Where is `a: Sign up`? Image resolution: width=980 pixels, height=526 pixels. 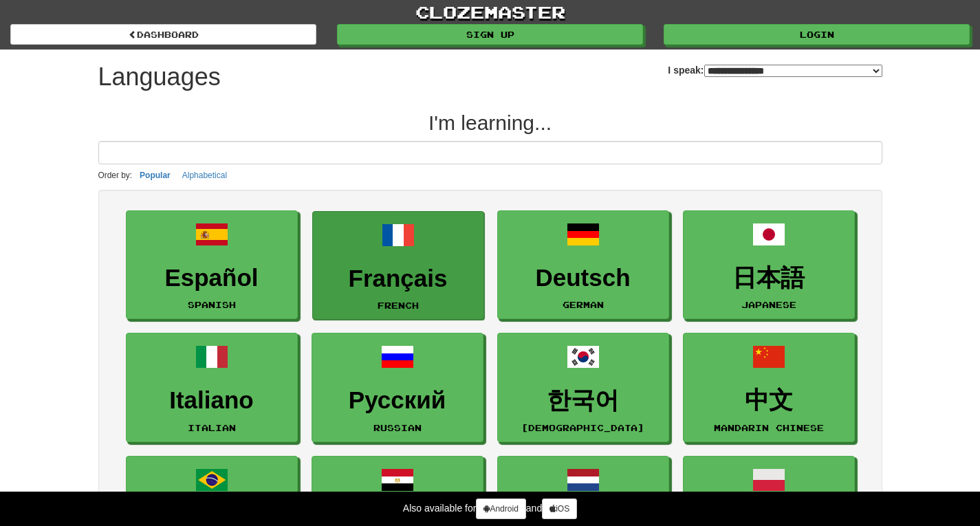 a: Sign up is located at coordinates (490, 34).